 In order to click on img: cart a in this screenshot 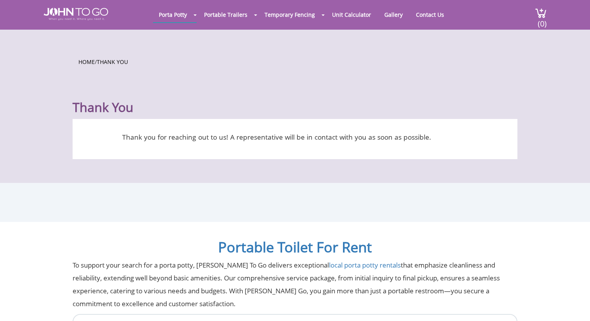, I will do `click(541, 13)`.